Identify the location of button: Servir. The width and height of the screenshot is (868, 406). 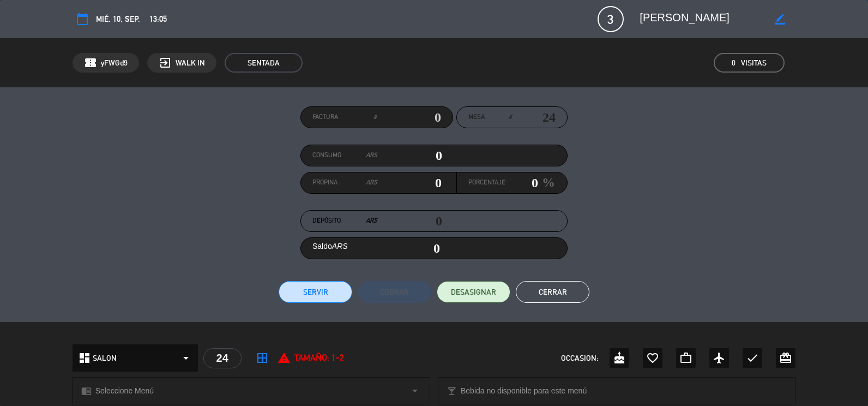
(315, 292).